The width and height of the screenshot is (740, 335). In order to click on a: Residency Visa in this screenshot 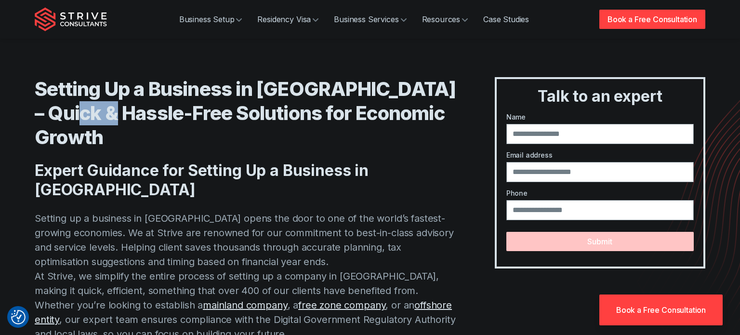, I will do `click(288, 19)`.